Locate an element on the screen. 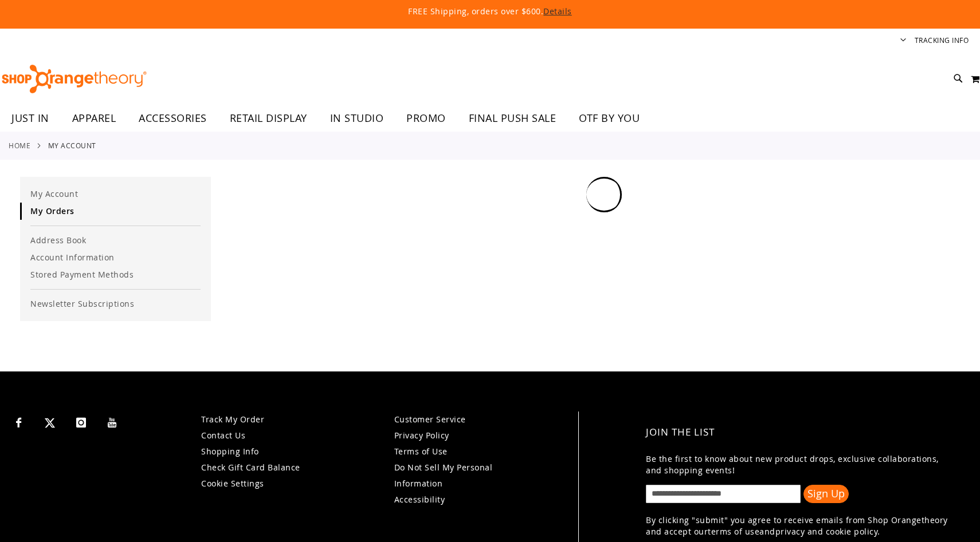  a: Account Information is located at coordinates (115, 258).